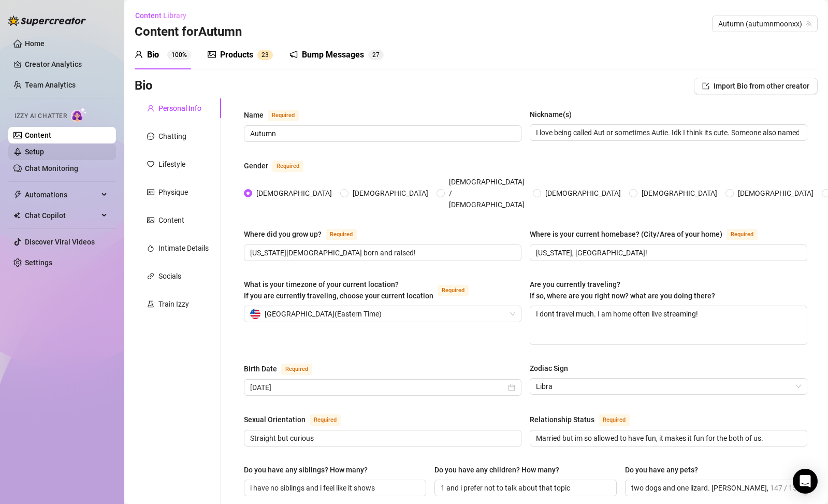 This screenshot has width=828, height=504. I want to click on div: Content, so click(171, 220).